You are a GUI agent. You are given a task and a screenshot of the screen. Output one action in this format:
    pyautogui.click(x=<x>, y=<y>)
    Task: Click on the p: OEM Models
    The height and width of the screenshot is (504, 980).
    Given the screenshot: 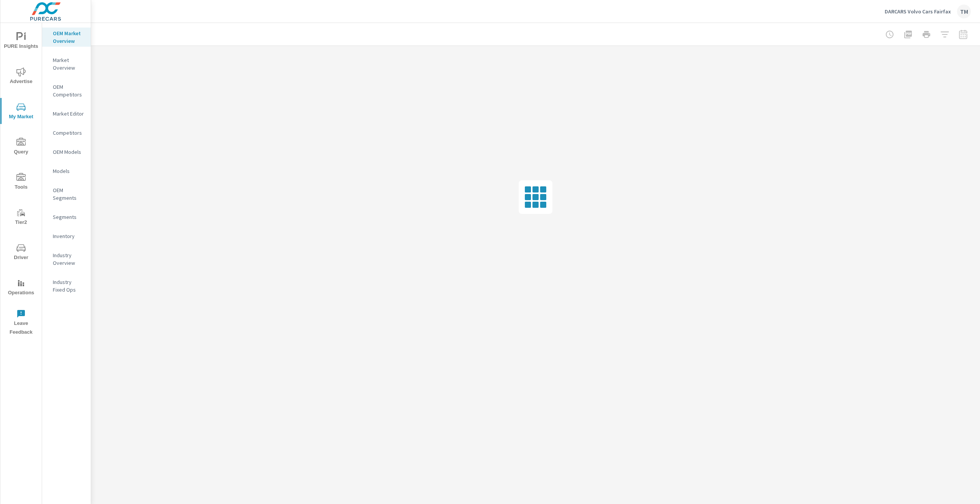 What is the action you would take?
    pyautogui.click(x=69, y=152)
    